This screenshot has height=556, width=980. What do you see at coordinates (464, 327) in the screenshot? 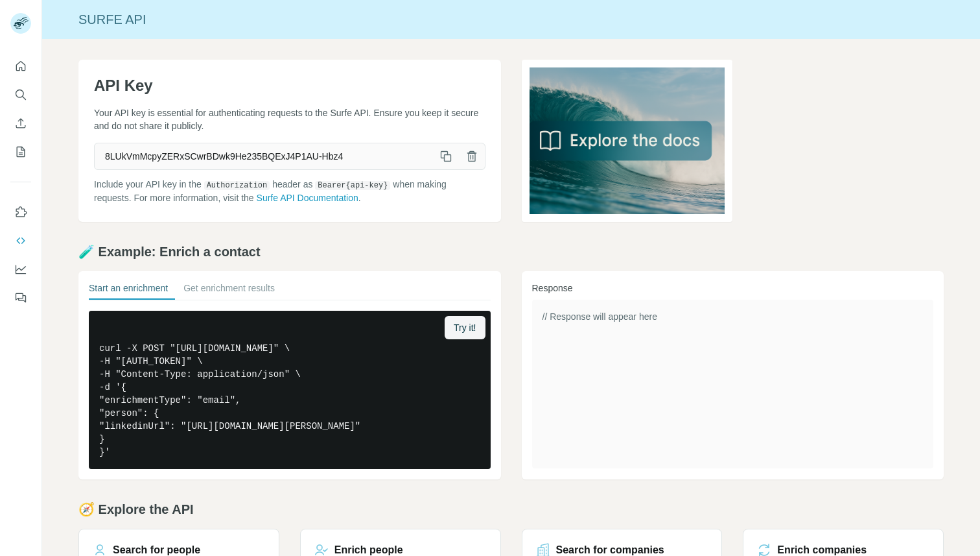
I see `button: Try it!` at bounding box center [464, 327].